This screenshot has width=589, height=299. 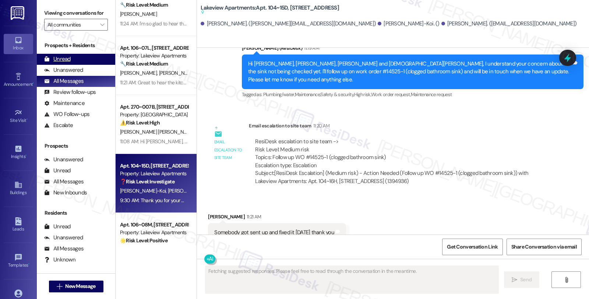 I want to click on span: High risk ,, so click(x=363, y=94).